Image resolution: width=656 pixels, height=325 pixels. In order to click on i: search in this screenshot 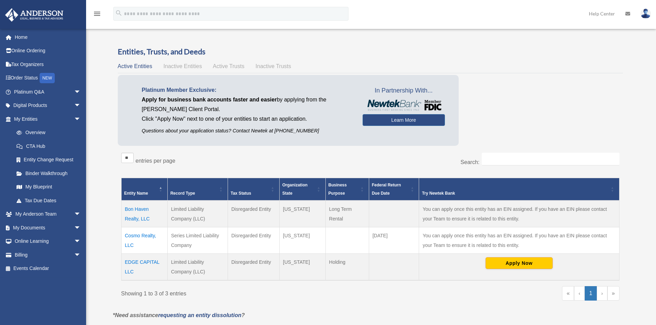, I will do `click(119, 13)`.